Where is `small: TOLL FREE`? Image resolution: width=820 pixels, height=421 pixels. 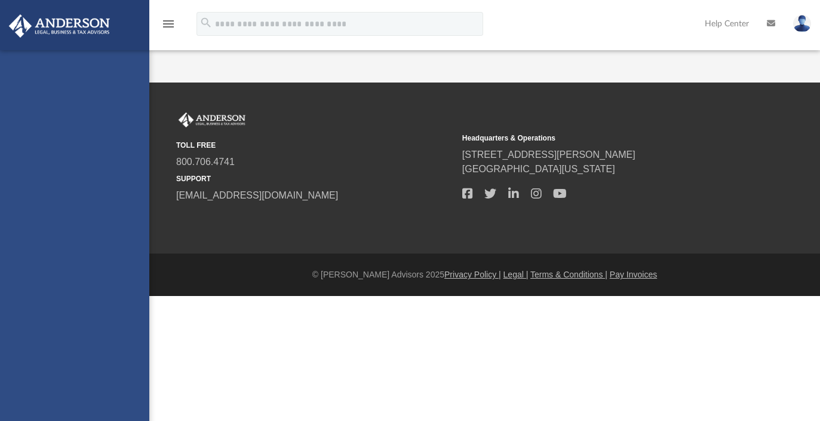
small: TOLL FREE is located at coordinates (315, 145).